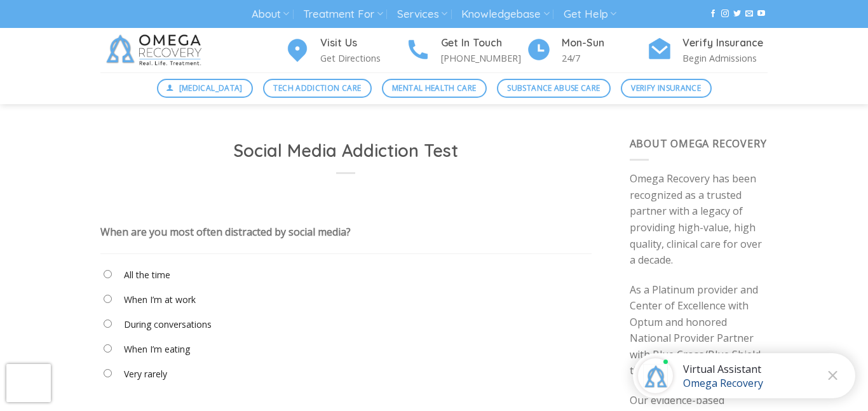  I want to click on label: All the time, so click(147, 275).